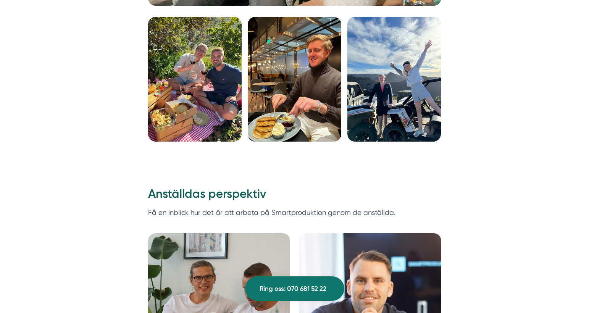 This screenshot has width=589, height=313. What do you see at coordinates (295, 218) in the screenshot?
I see `p: Få en inblick hur det är att arbeta på Smartproduktion genom de anställda.` at bounding box center [295, 218].